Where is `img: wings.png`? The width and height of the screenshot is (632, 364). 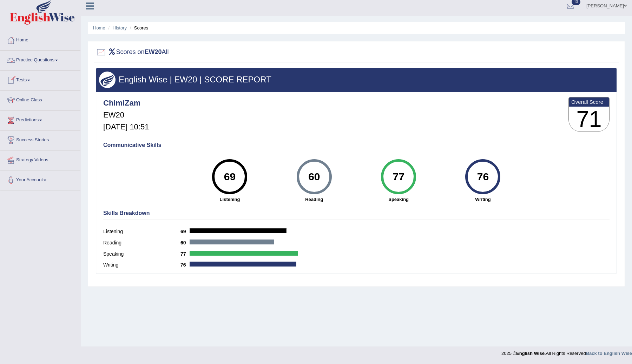
img: wings.png is located at coordinates (107, 80).